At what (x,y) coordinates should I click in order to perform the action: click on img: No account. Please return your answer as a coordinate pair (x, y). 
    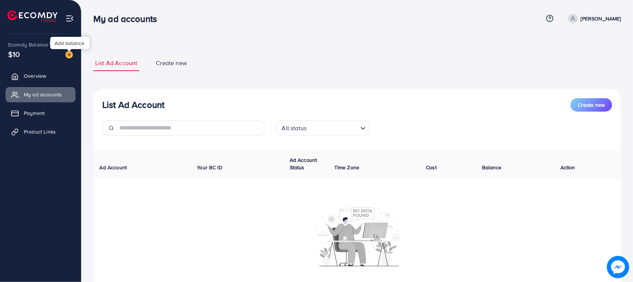
    Looking at the image, I should click on (357, 236).